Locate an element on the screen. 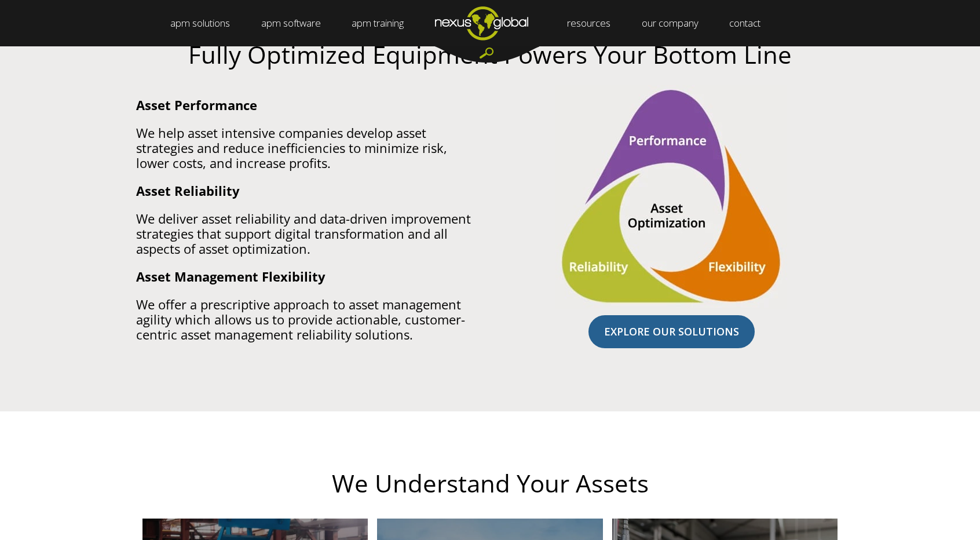 Image resolution: width=980 pixels, height=540 pixels. a: EXPLORE OUR SOLUTIONS is located at coordinates (671, 331).